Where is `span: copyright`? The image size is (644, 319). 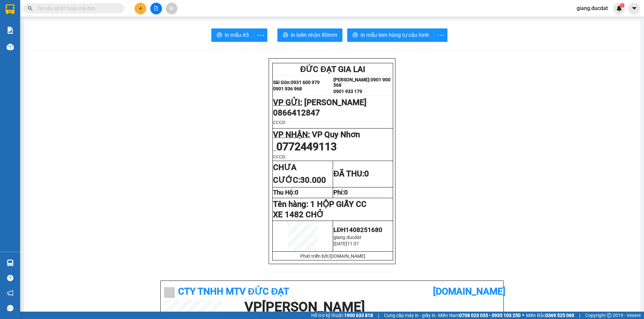 span: copyright is located at coordinates (609, 316).